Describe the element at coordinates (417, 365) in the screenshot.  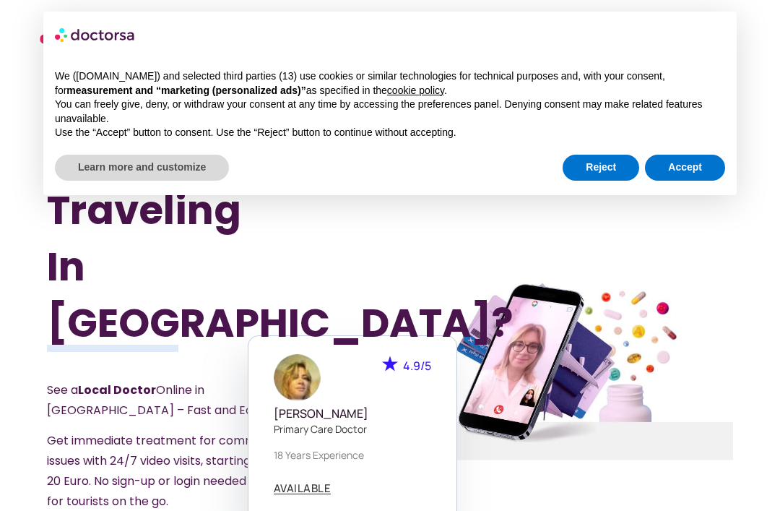
I see `span: 4.9/5` at that location.